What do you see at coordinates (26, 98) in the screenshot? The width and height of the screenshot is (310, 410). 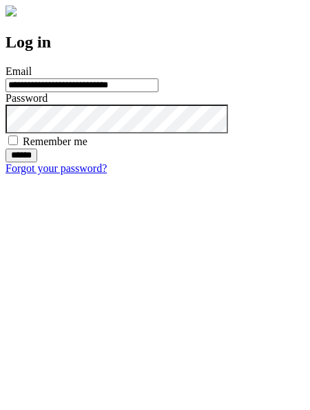 I see `label: Password` at bounding box center [26, 98].